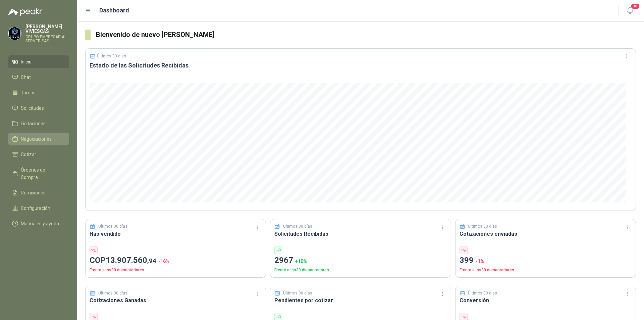 Image resolution: width=644 pixels, height=320 pixels. I want to click on span: Licitaciones, so click(33, 124).